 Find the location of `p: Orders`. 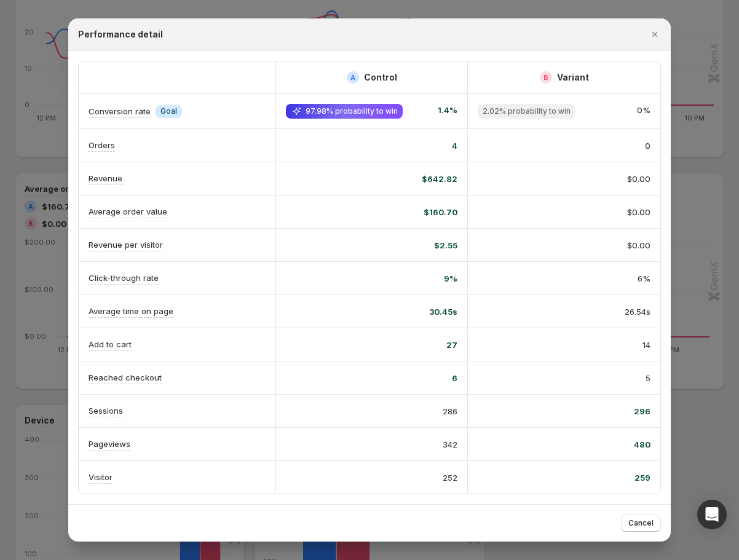

p: Orders is located at coordinates (101, 146).